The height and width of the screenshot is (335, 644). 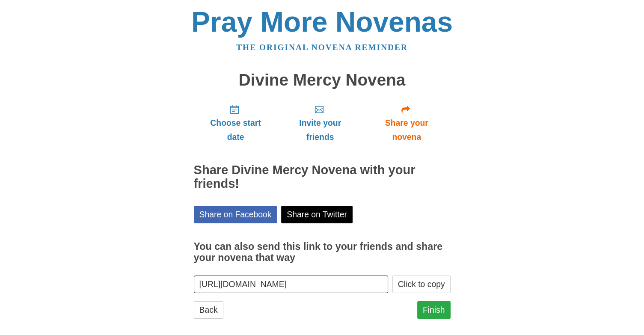 What do you see at coordinates (407, 123) in the screenshot?
I see `a: Share your novena` at bounding box center [407, 123].